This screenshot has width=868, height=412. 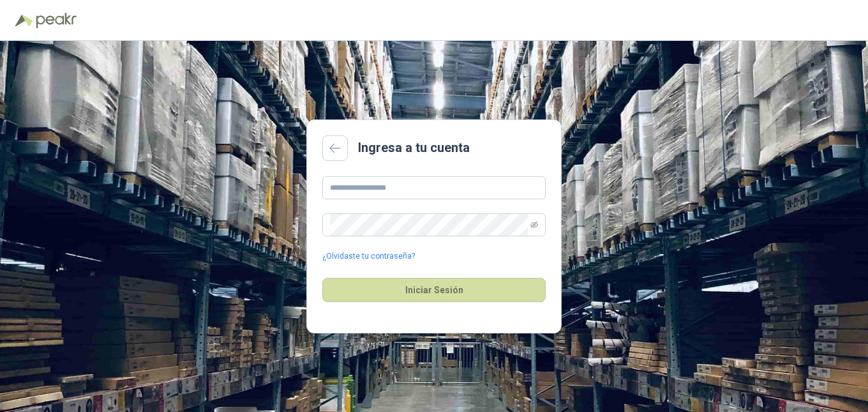 What do you see at coordinates (414, 148) in the screenshot?
I see `h2: Ingresa a tu cuenta` at bounding box center [414, 148].